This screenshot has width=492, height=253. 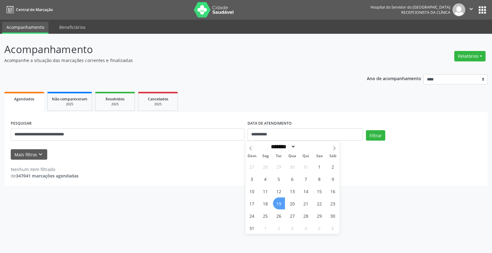 What do you see at coordinates (333, 166) in the screenshot?
I see `span: Agosto 2, 2025` at bounding box center [333, 166].